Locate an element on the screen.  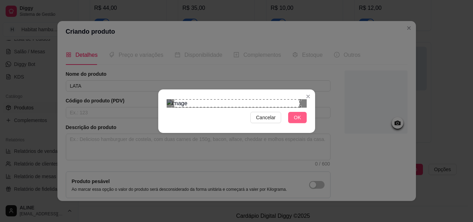
span: OK is located at coordinates (297, 117).